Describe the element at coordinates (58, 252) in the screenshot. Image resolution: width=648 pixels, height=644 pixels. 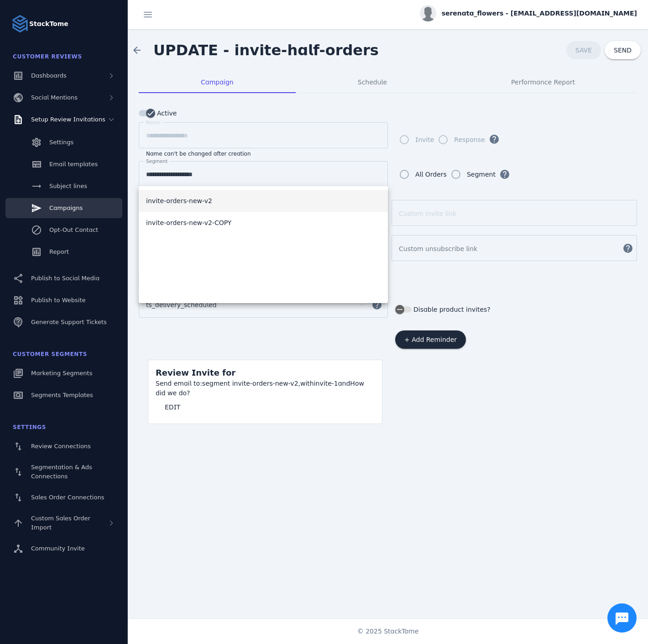
I see `span: Report` at that location.